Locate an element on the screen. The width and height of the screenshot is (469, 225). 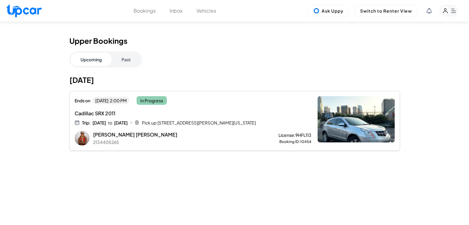
button: Vehicles is located at coordinates (206, 11).